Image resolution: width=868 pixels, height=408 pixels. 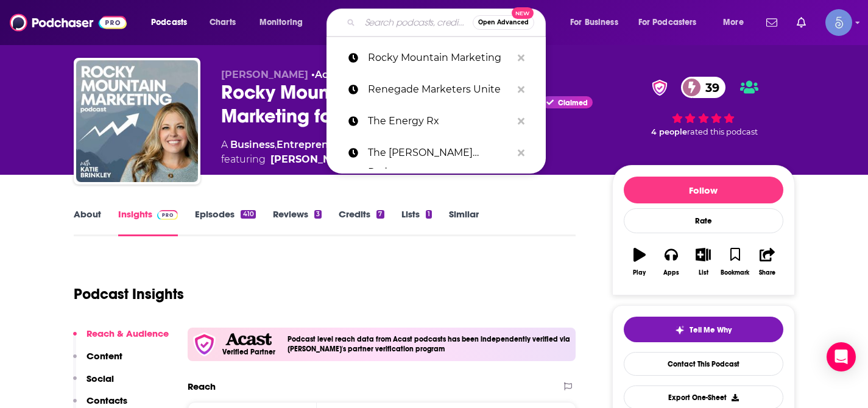 I want to click on span: Charts, so click(x=222, y=23).